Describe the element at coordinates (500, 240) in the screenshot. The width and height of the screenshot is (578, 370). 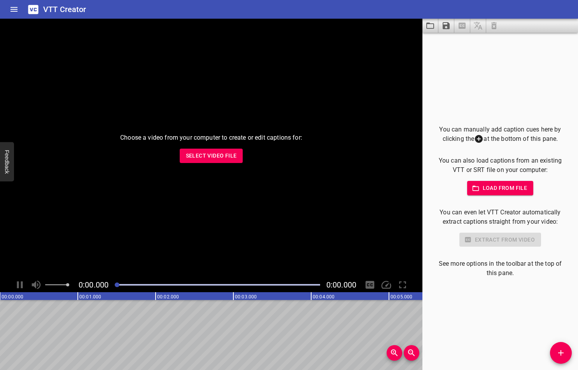
I see `div: Select a video in the pane to the left to use this feature` at that location.